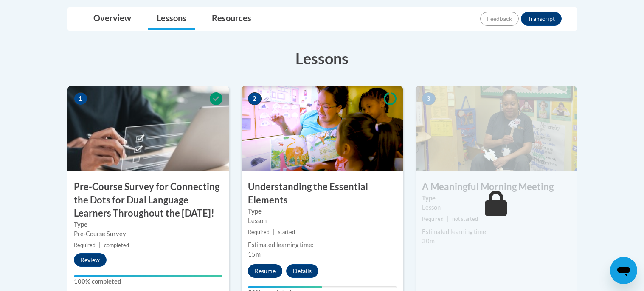 The height and width of the screenshot is (291, 644). I want to click on span: not started, so click(465, 219).